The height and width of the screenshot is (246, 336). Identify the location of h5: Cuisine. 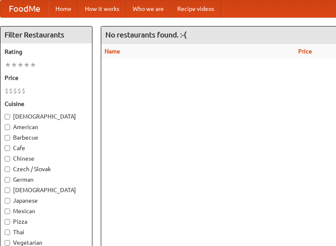
(46, 104).